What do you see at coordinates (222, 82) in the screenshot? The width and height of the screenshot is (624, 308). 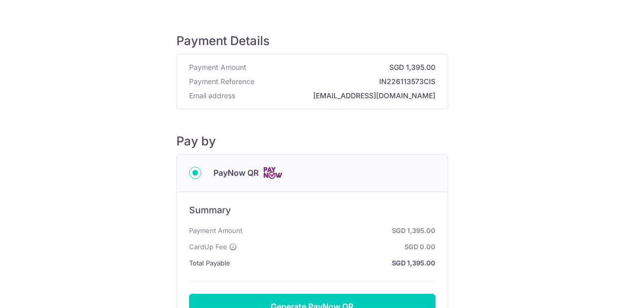 I see `span: Payment Reference` at bounding box center [222, 82].